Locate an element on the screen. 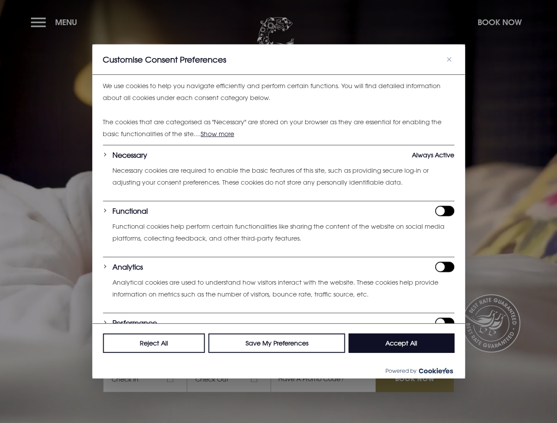  button: Close is located at coordinates (449, 59).